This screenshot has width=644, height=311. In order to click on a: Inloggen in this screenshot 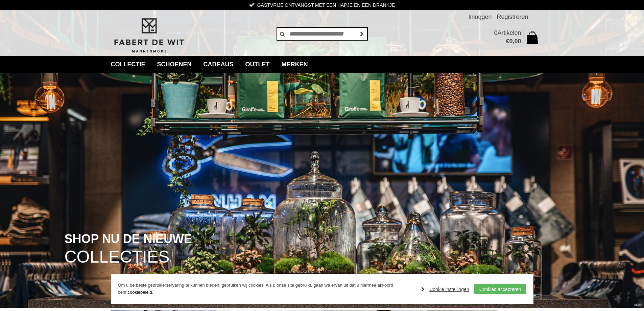, I will do `click(480, 17)`.